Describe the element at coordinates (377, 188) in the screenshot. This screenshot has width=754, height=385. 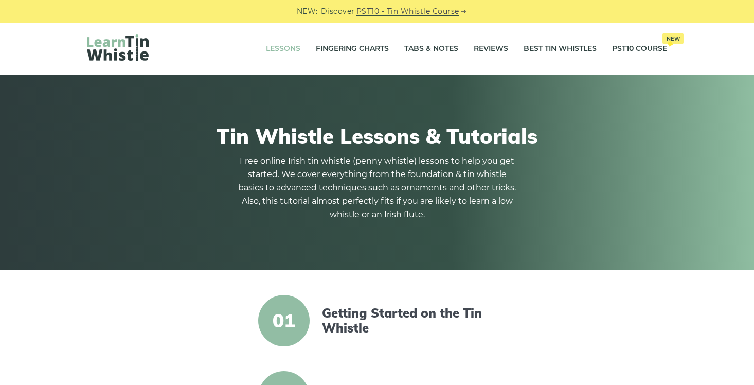
I see `p: Free online Irish tin whistle (penny whistle) lessons to help you get started. We cover everythin...` at that location.